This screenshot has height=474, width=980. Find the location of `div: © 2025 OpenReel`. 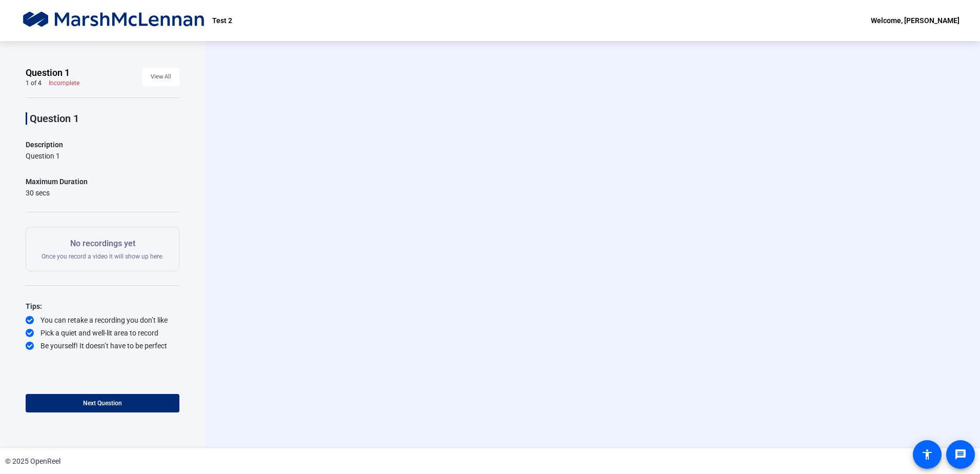

div: © 2025 OpenReel is located at coordinates (32, 461).